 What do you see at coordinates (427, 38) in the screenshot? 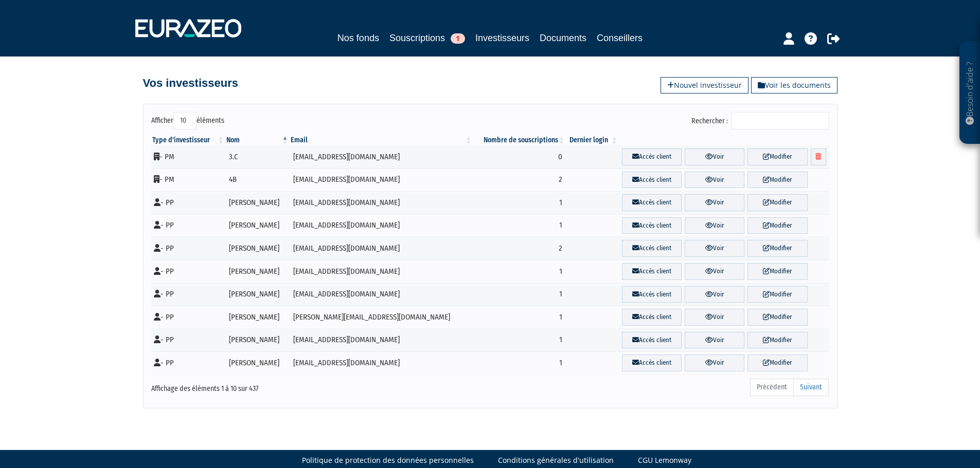
I see `a: Souscriptions1` at bounding box center [427, 38].